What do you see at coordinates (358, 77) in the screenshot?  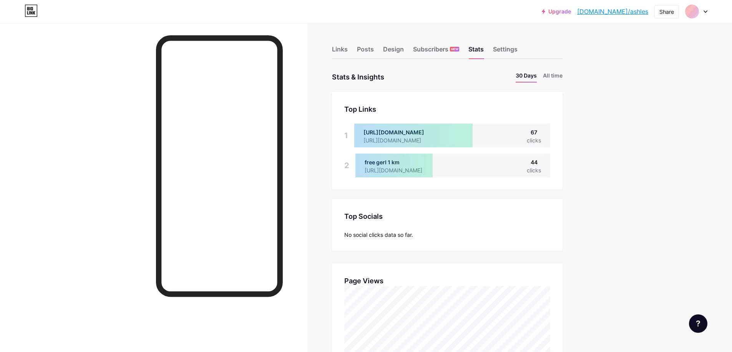 I see `div: Stats & Insights` at bounding box center [358, 77].